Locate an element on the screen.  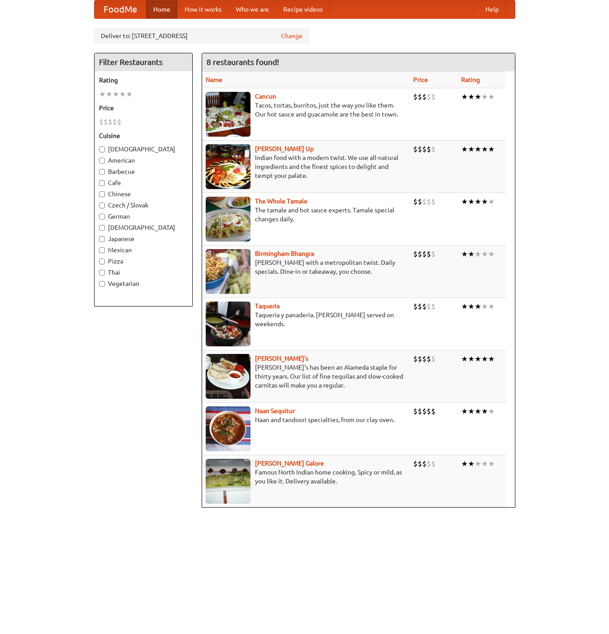
a: Who we are is located at coordinates (252, 9).